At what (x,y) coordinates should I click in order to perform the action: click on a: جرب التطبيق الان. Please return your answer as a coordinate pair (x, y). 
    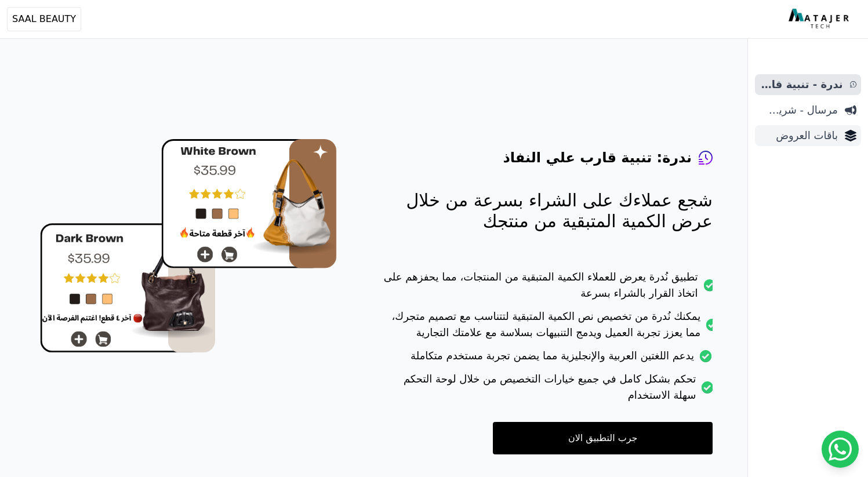
    Looking at the image, I should click on (602, 438).